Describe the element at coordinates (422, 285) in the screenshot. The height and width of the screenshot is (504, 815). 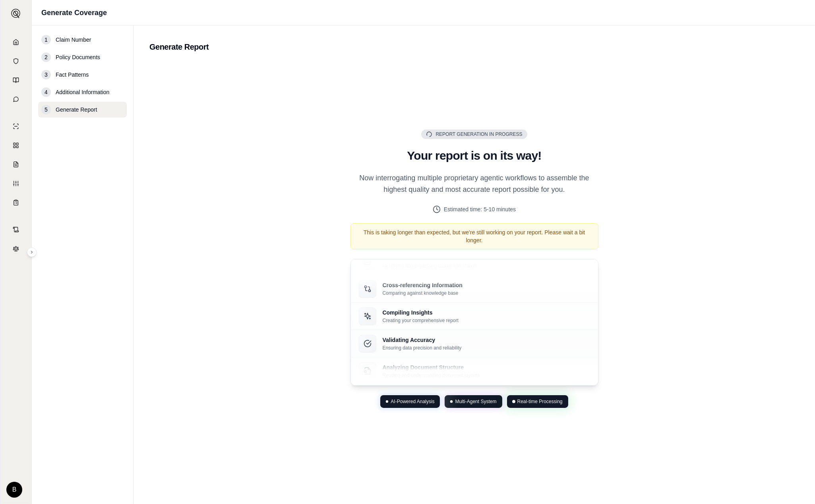
I see `p: Cross-referencing Information` at that location.